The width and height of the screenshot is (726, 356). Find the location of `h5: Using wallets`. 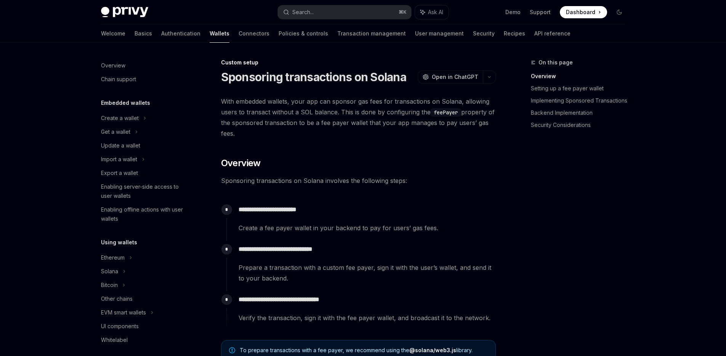

h5: Using wallets is located at coordinates (119, 242).